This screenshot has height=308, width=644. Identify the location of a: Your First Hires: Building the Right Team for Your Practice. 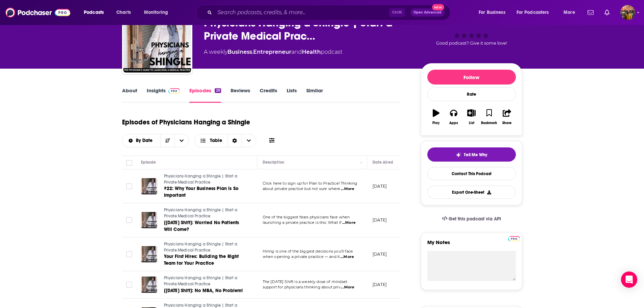
(204, 260).